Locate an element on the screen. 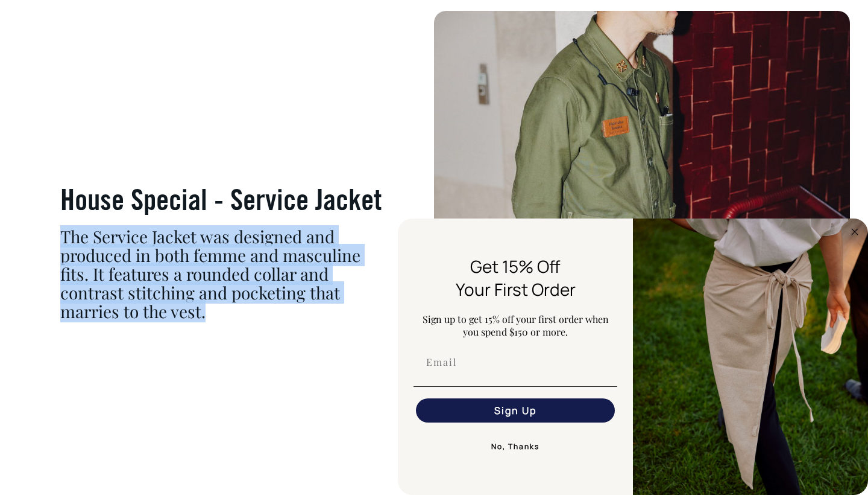 This screenshot has height=495, width=868. button: Sign Up is located at coordinates (515, 410).